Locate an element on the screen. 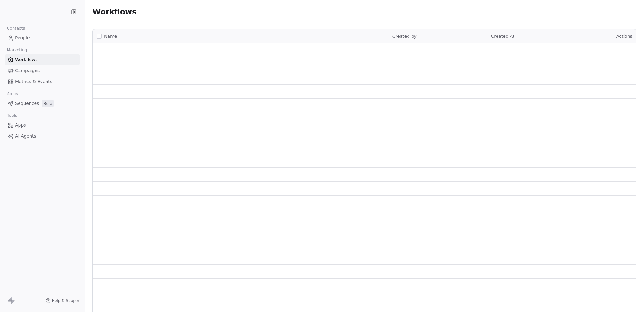 Image resolution: width=644 pixels, height=312 pixels. span: Campaigns is located at coordinates (27, 71).